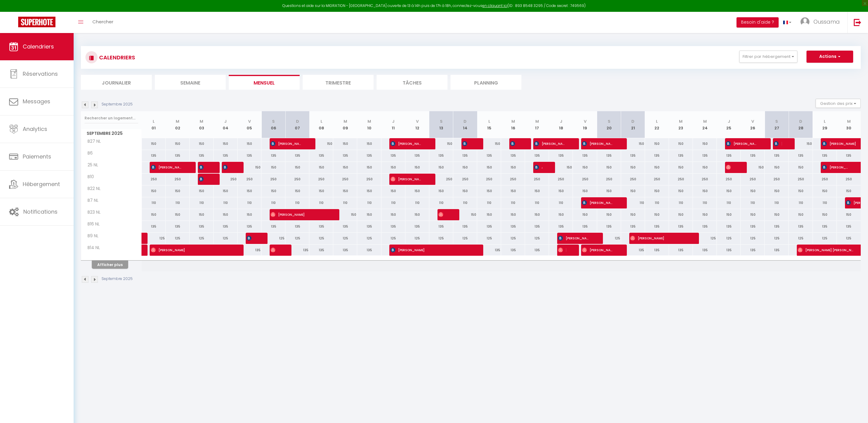 The height and width of the screenshot is (423, 868). I want to click on th: 05, so click(250, 125).